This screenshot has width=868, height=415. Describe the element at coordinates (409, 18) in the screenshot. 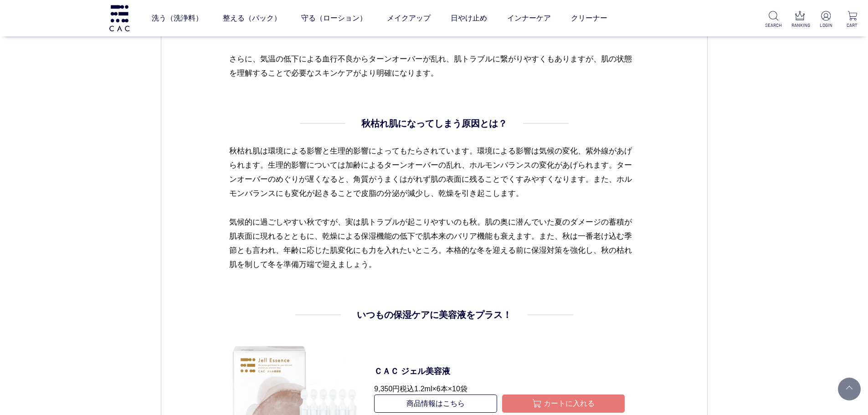

I see `a: メイクアップ` at that location.